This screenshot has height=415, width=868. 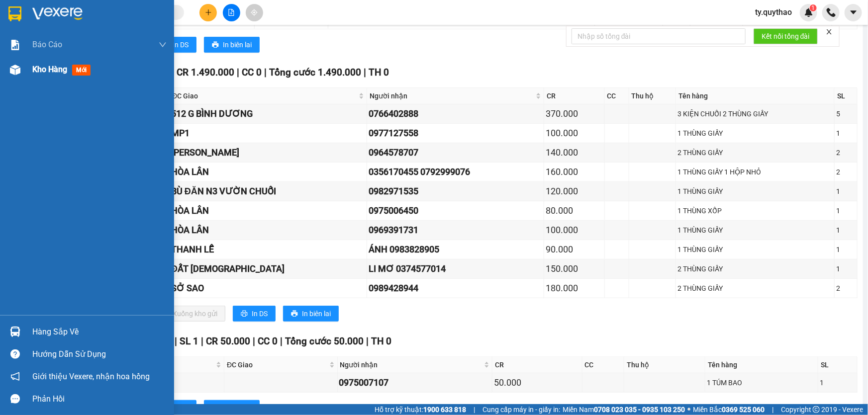 What do you see at coordinates (455, 250) in the screenshot?
I see `div: ÁNH 0983828905` at bounding box center [455, 250].